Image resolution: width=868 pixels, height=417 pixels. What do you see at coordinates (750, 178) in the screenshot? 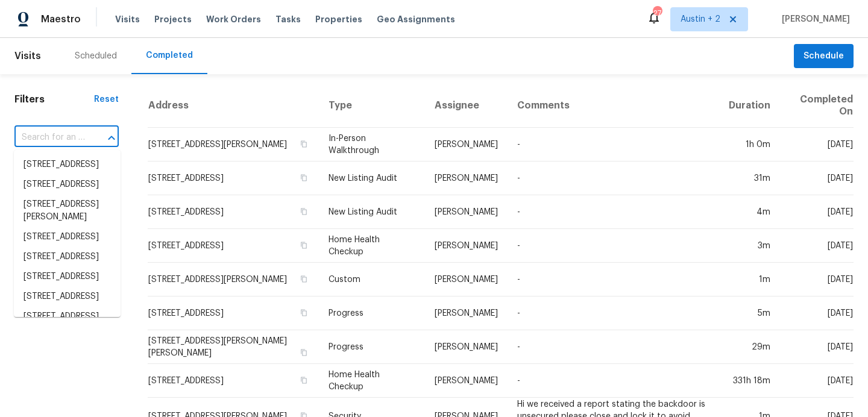
I see `td: 31m` at bounding box center [750, 178].